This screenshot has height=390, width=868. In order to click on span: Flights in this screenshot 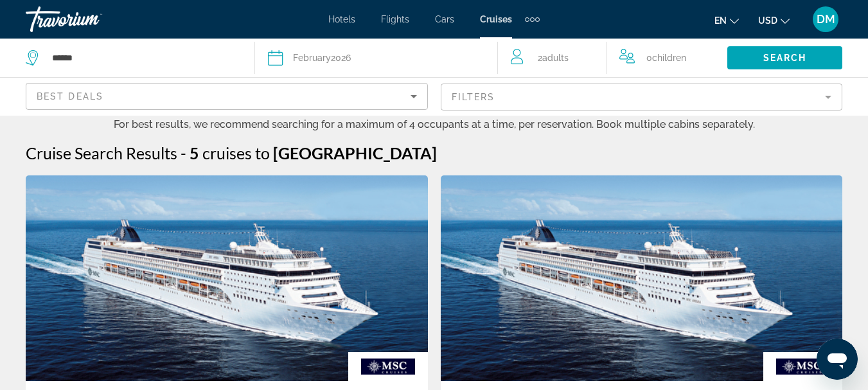, I will do `click(395, 19)`.